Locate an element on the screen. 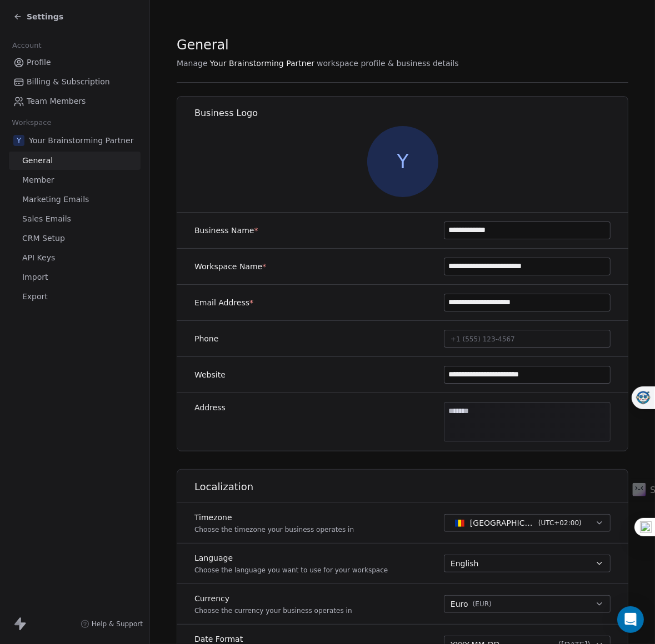 This screenshot has width=655, height=644. a: Export is located at coordinates (74, 297).